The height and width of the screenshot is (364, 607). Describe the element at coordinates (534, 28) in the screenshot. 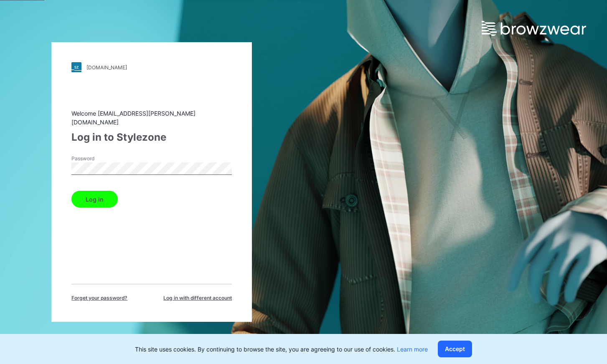

I see `img: browzwear-logo.e42bd6dac1945053ebaf764b6aa21510.svg` at that location.